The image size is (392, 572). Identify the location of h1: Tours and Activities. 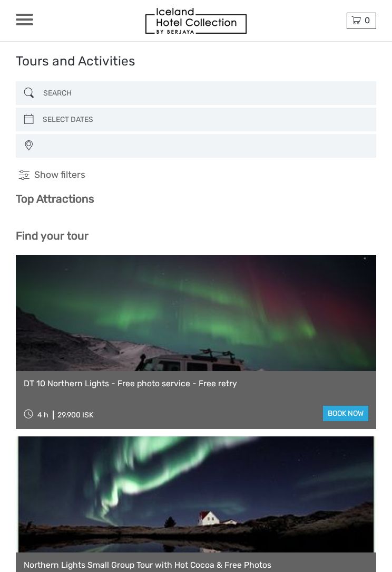
(75, 61).